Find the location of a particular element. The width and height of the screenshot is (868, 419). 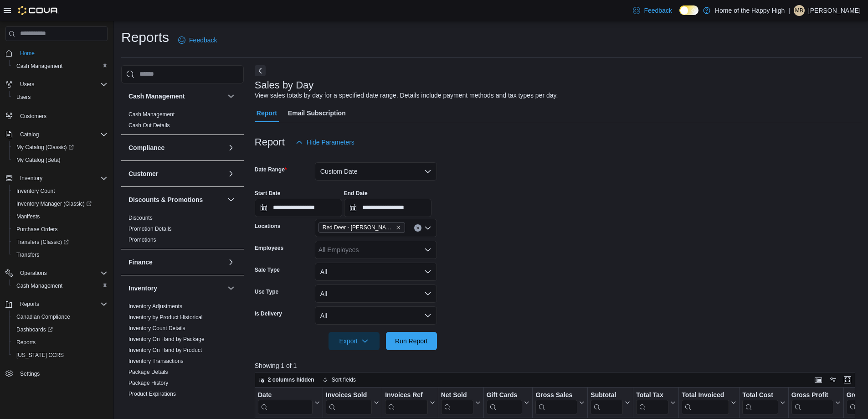

a: Dashboards is located at coordinates (35, 330).